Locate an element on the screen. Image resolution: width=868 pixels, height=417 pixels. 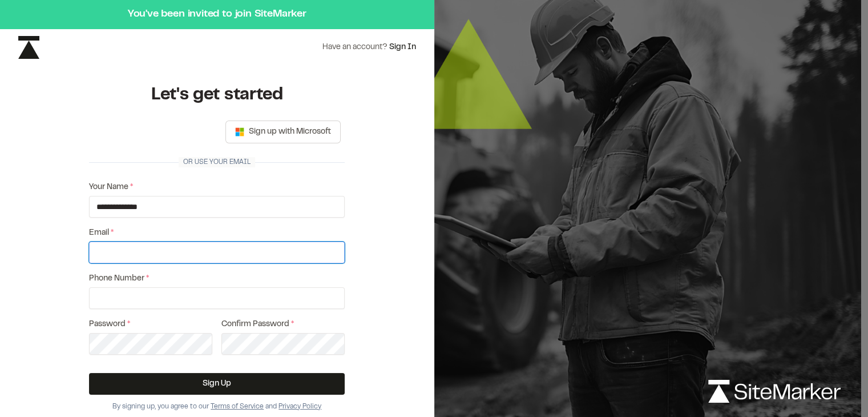
label: Confirm Password is located at coordinates (283, 324).